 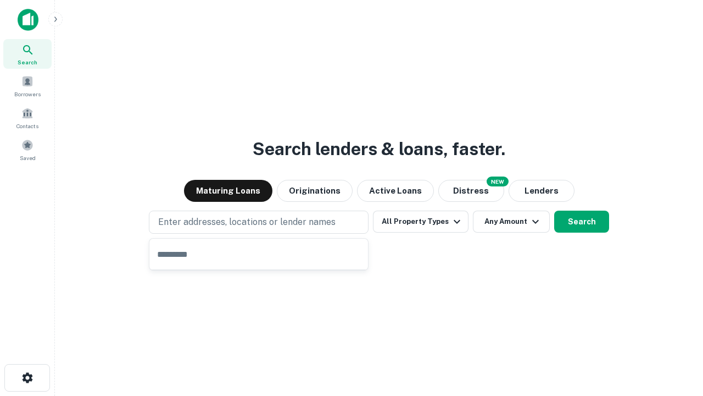 I want to click on button: Active Loans, so click(x=396, y=191).